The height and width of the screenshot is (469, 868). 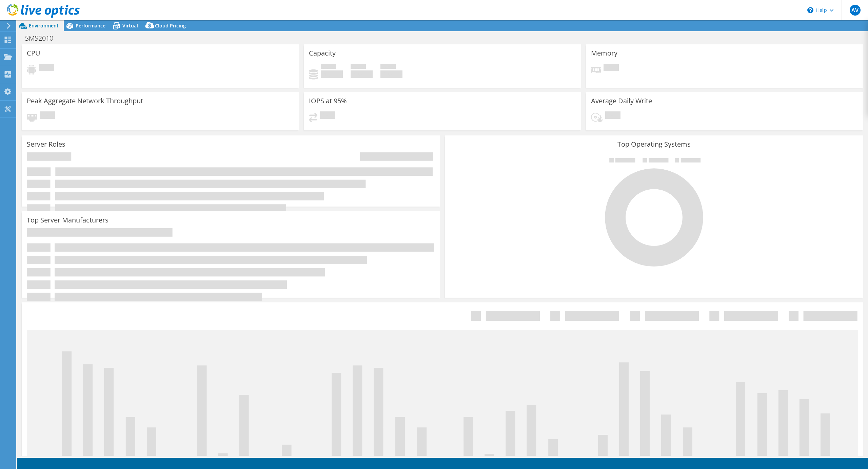 I want to click on h3: Top Server Manufacturers, so click(x=67, y=220).